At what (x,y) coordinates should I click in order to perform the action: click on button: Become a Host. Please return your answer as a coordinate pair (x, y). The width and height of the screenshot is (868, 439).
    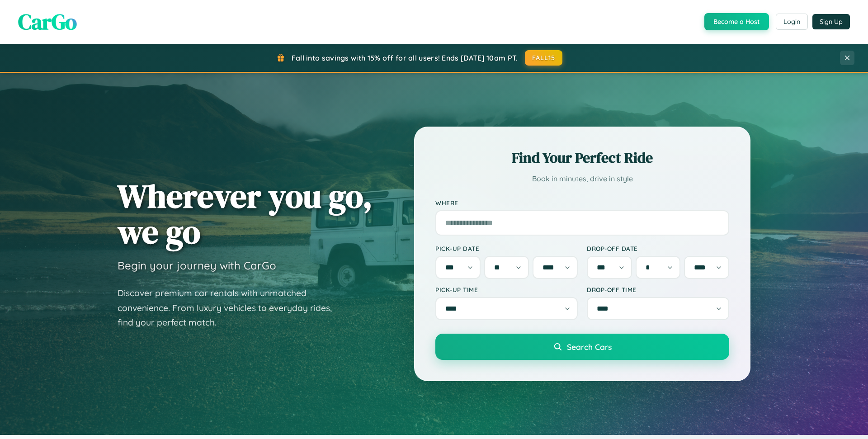
    Looking at the image, I should click on (737, 21).